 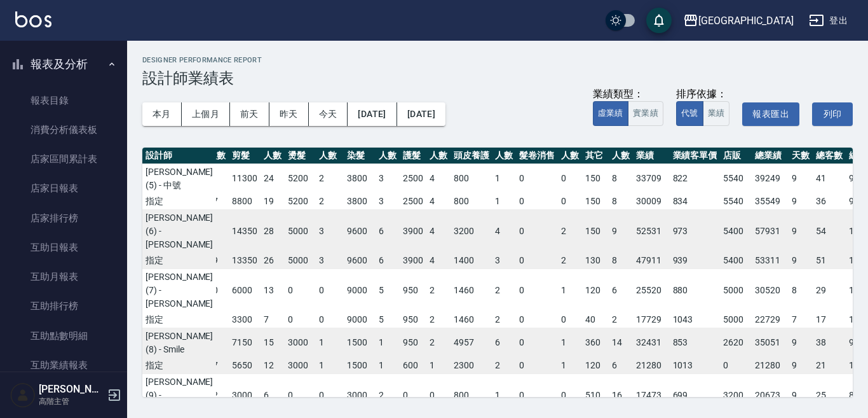 What do you see at coordinates (71, 402) in the screenshot?
I see `p: 高階主管` at bounding box center [71, 402].